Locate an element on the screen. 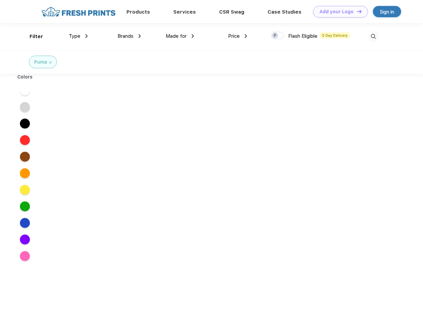 The height and width of the screenshot is (318, 423). img: desktop_search.svg is located at coordinates (373, 36).